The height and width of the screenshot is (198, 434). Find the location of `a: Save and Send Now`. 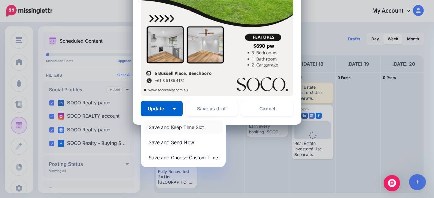

a: Save and Send Now is located at coordinates (183, 143).